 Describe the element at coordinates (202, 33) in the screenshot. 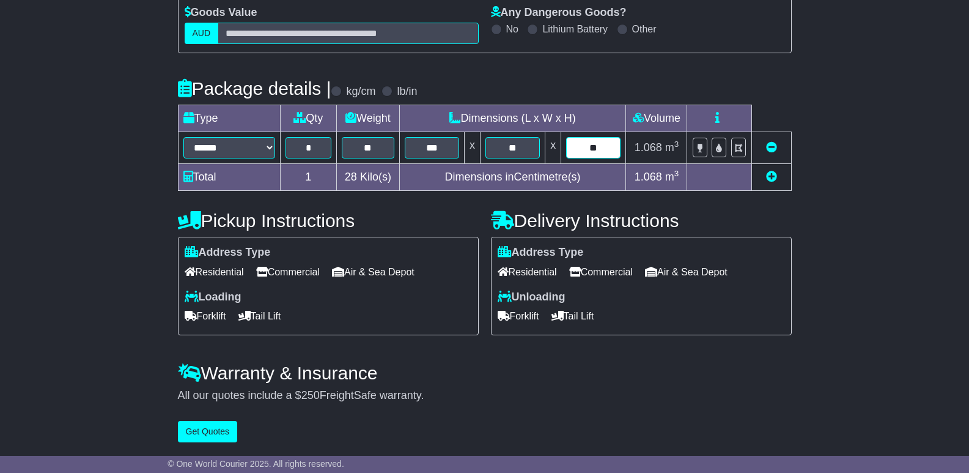

I see `label: AUD` at that location.